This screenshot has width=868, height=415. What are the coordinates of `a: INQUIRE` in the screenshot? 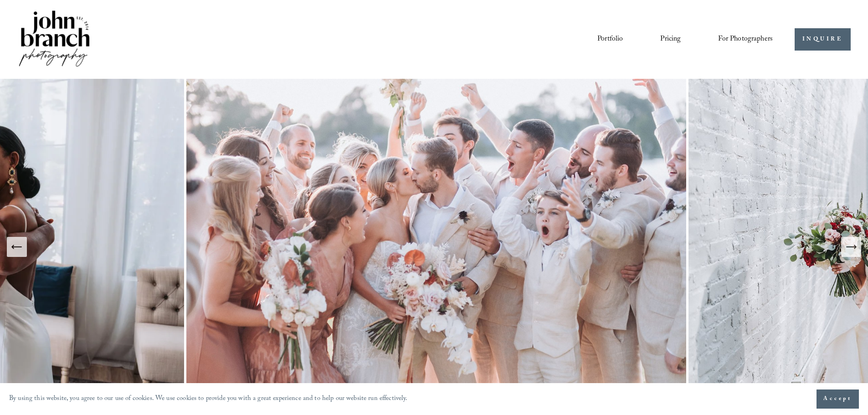 It's located at (823, 39).